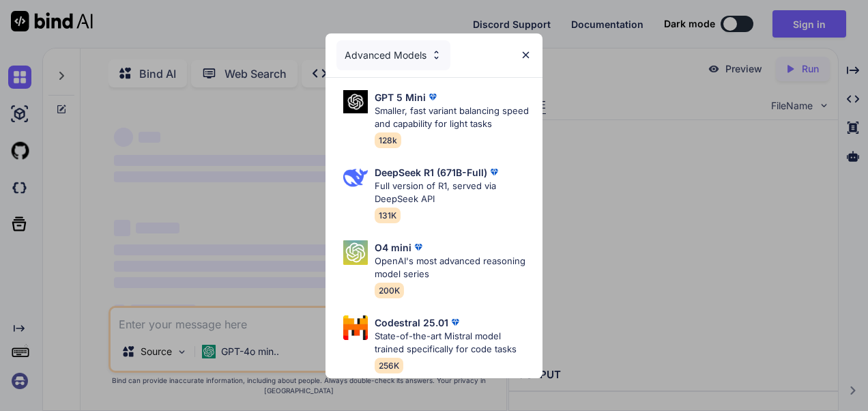 This screenshot has width=868, height=411. I want to click on p: State-of-the-art Mistral model trained specifically for code tasks, so click(453, 343).